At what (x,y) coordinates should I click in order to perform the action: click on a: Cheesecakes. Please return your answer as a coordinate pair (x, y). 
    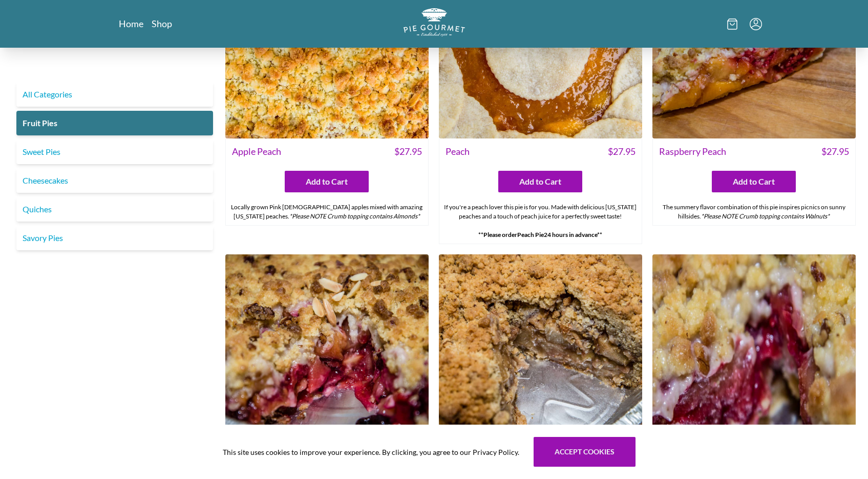
    Looking at the image, I should click on (115, 180).